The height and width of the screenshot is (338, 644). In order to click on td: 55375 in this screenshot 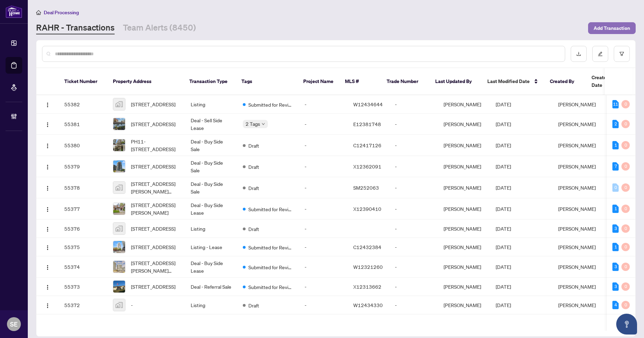, I will do `click(83, 247)`.